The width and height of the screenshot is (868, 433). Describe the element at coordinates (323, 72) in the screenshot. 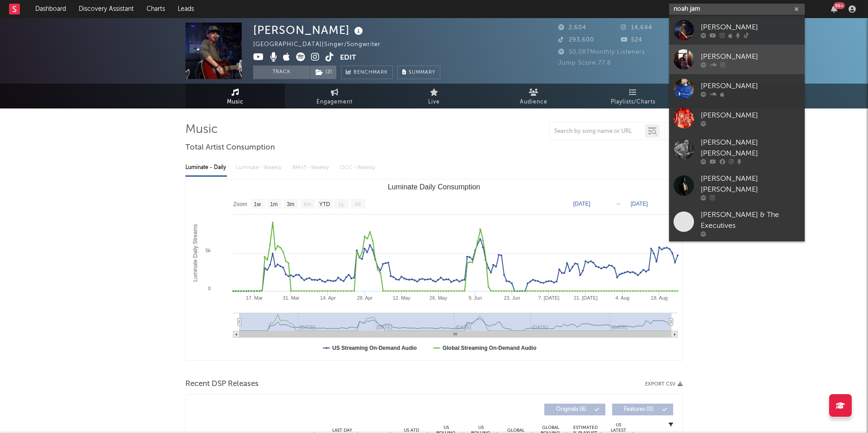

I see `span: ( 2 )` at that location.